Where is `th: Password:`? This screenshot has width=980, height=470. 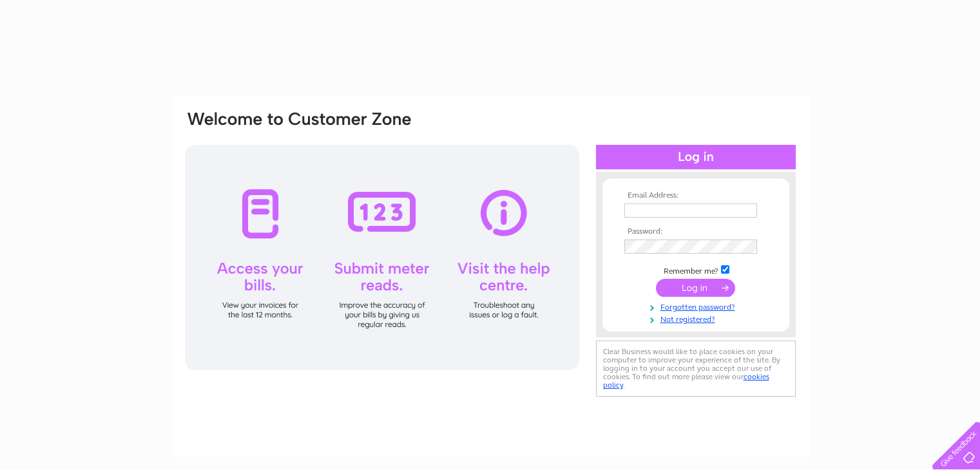 th: Password: is located at coordinates (696, 232).